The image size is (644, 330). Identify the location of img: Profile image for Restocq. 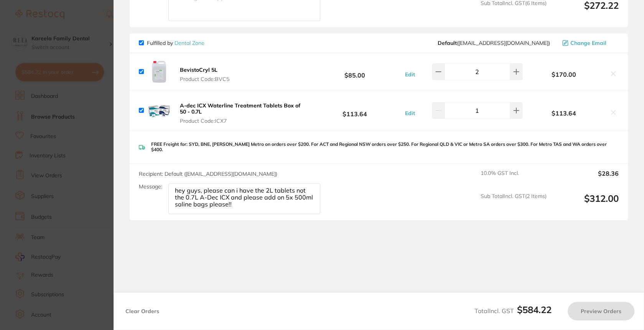
(23, 20).